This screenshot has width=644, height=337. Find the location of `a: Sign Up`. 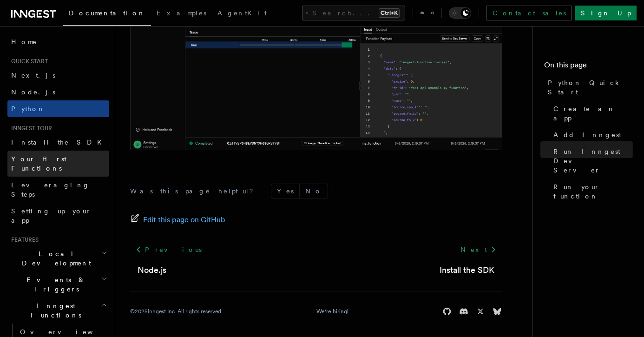

a: Sign Up is located at coordinates (606, 13).